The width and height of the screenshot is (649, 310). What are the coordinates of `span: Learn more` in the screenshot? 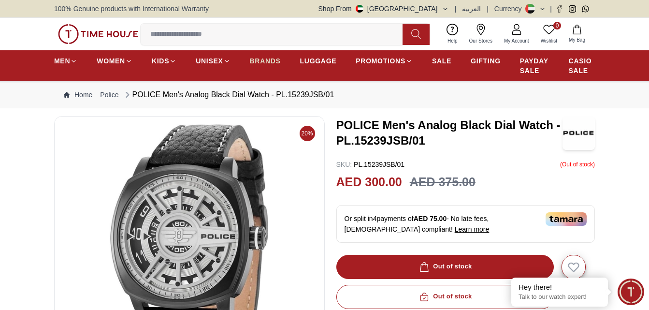 It's located at (472, 229).